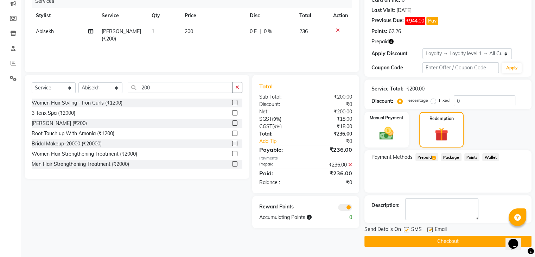  I want to click on div: Accumulating Points, so click(292, 217).